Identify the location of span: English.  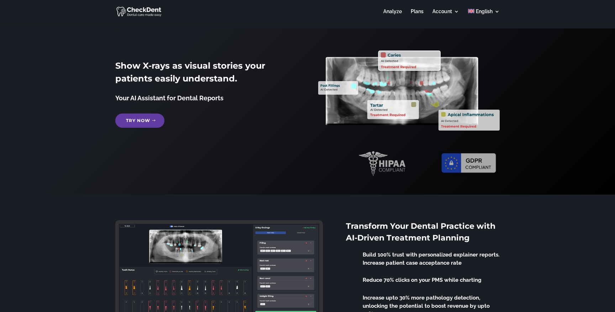
(484, 11).